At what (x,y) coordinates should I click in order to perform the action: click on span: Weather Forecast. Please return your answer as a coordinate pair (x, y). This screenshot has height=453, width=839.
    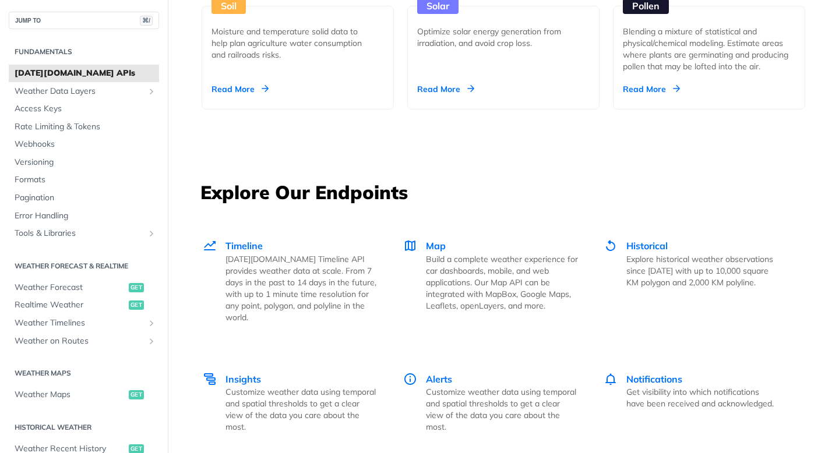
    Looking at the image, I should click on (70, 288).